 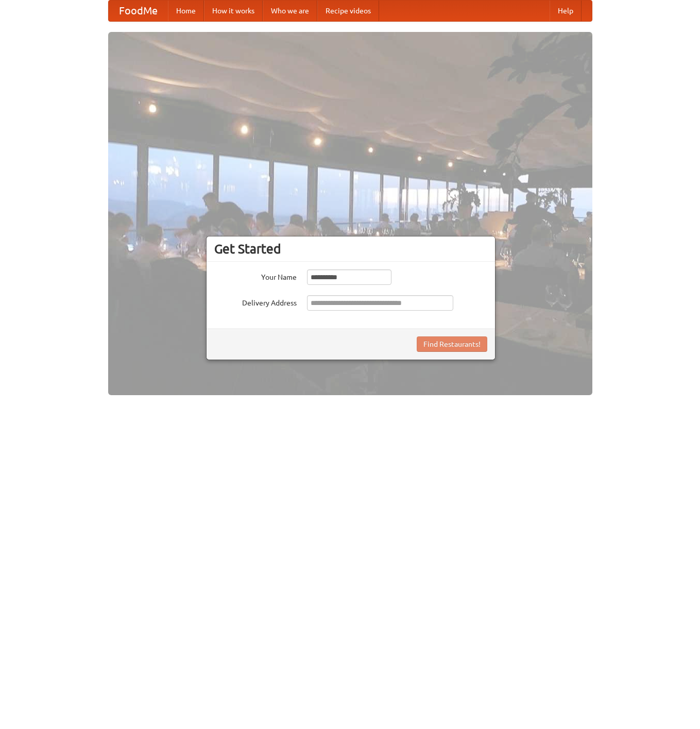 What do you see at coordinates (351, 249) in the screenshot?
I see `h3: Get Started` at bounding box center [351, 249].